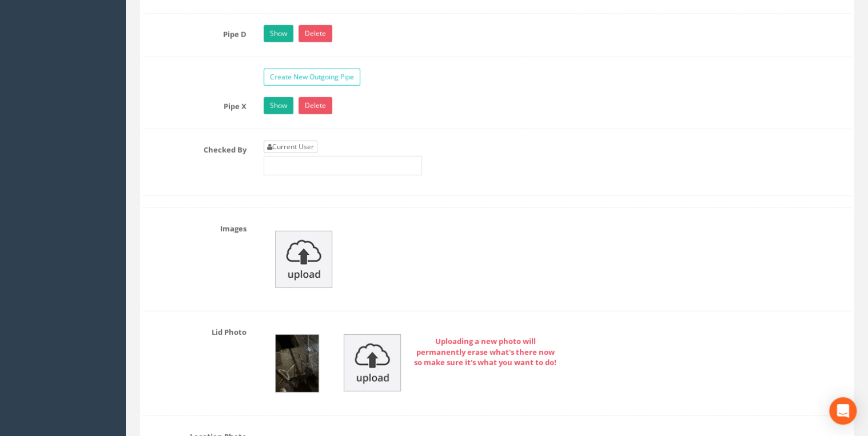  What do you see at coordinates (194, 33) in the screenshot?
I see `label: Pipe D` at bounding box center [194, 33].